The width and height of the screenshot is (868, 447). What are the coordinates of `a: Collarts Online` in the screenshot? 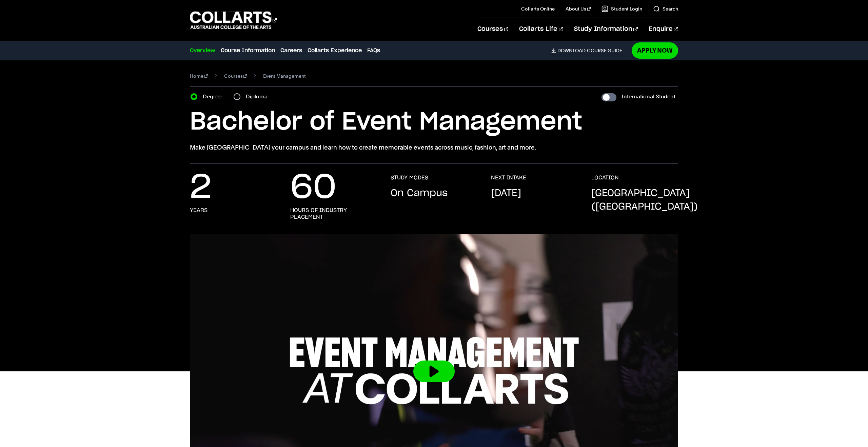 It's located at (538, 9).